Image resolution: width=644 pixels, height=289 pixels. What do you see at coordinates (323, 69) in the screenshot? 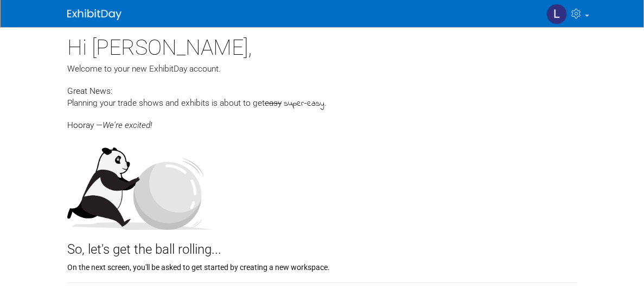
I see `div: Welcome to your new ExhibitDay account.` at bounding box center [323, 69].